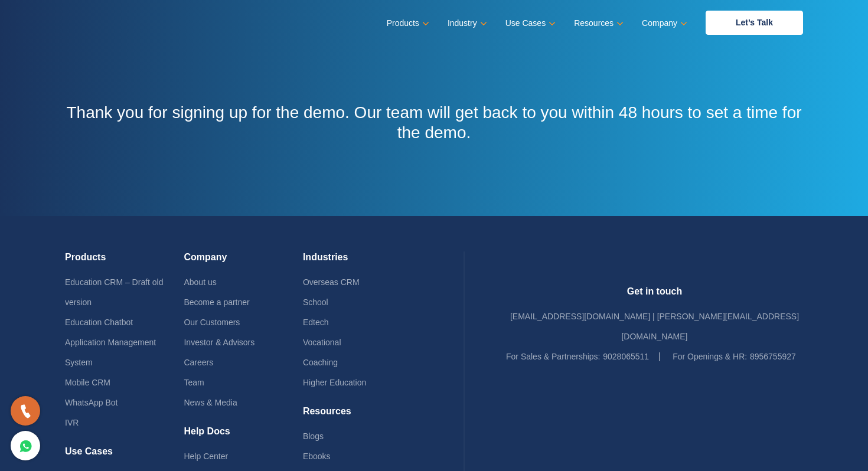 The width and height of the screenshot is (868, 471). I want to click on a: Education Chatbot, so click(98, 322).